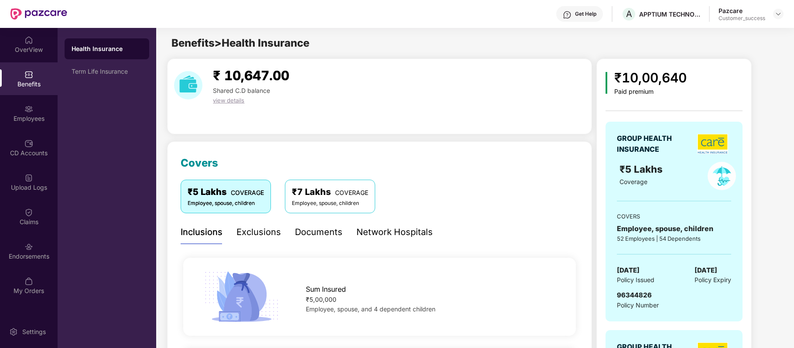 The height and width of the screenshot is (348, 794). What do you see at coordinates (651, 92) in the screenshot?
I see `div: Paid premium` at bounding box center [651, 92].